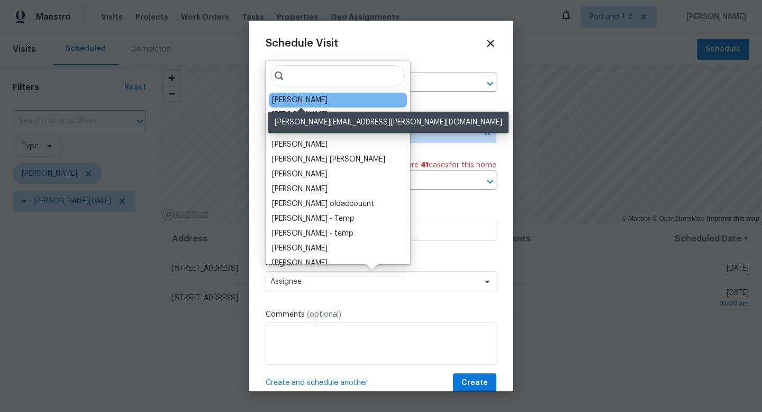  What do you see at coordinates (317, 383) in the screenshot?
I see `span: Create and schedule another` at bounding box center [317, 383].